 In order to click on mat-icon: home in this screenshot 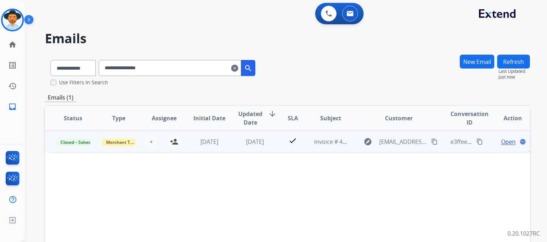, I will do `click(12, 45)`.